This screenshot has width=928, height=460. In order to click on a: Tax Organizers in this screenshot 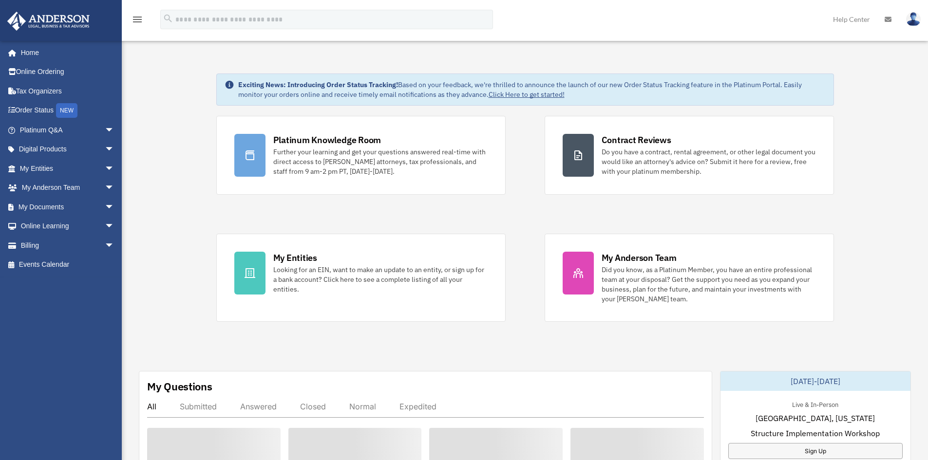, I will do `click(68, 91)`.